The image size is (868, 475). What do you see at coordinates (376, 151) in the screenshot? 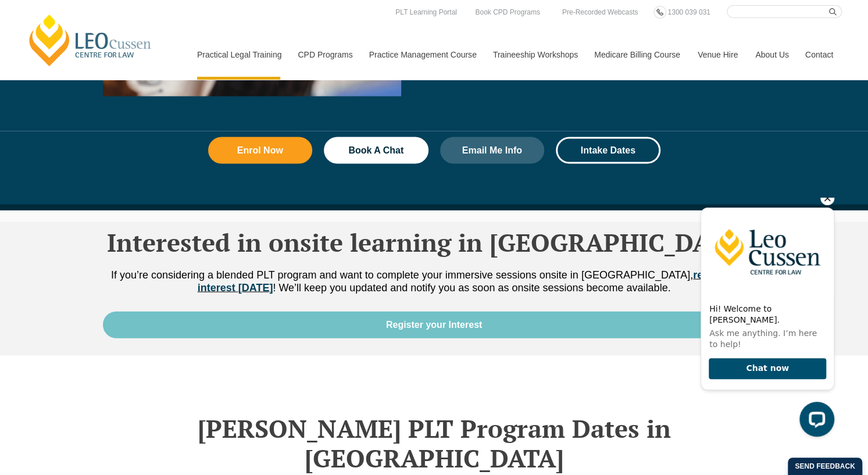
I see `a: Book A Chat` at bounding box center [376, 151].